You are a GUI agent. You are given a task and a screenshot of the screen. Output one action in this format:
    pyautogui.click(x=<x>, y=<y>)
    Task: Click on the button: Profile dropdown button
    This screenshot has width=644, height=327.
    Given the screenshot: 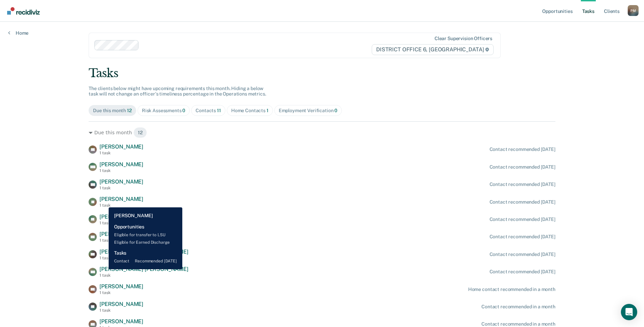 What is the action you would take?
    pyautogui.click(x=633, y=10)
    